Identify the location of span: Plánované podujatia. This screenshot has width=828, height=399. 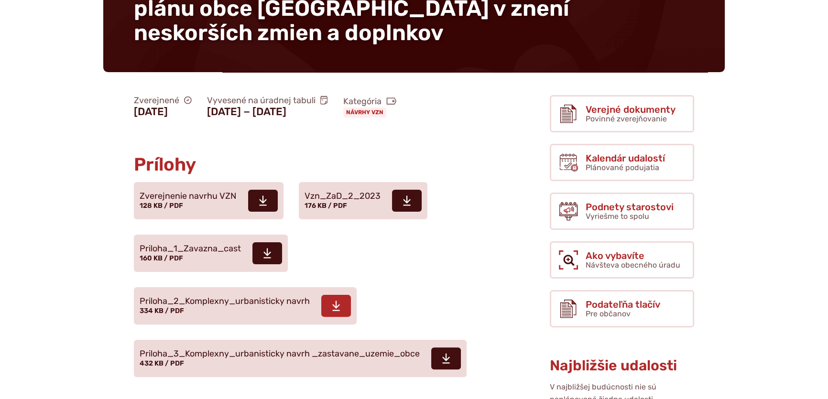
(622, 167).